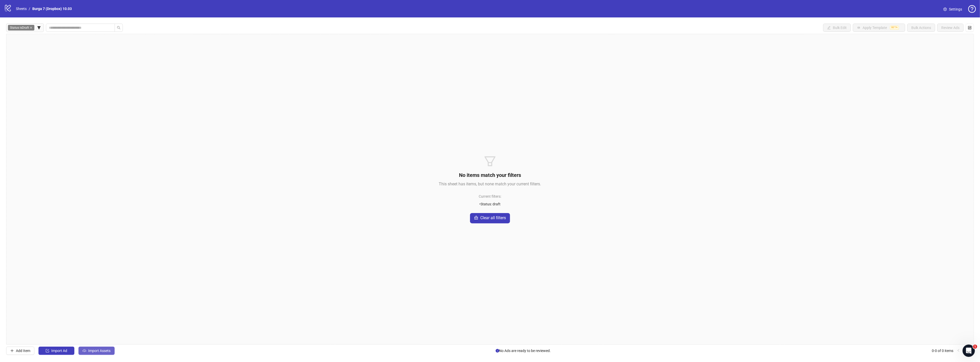 The width and height of the screenshot is (980, 362). I want to click on button: Bulk Actions, so click(921, 28).